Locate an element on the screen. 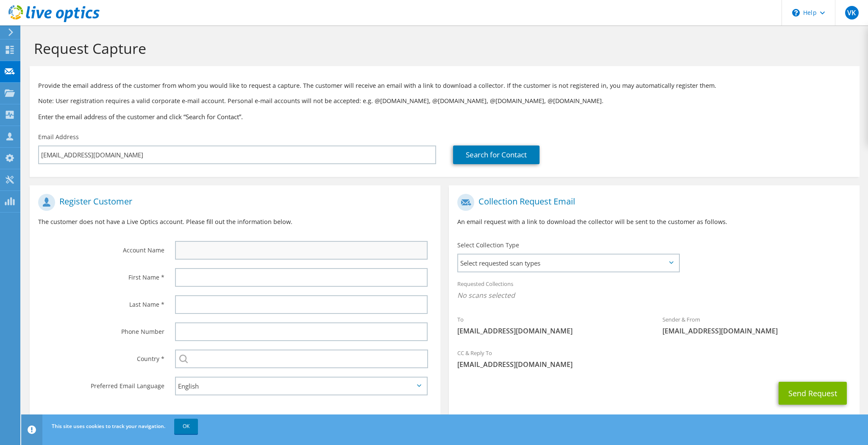 The width and height of the screenshot is (868, 445). p: The customer does not have a Live Optics account. Please fill out the information below. is located at coordinates (235, 222).